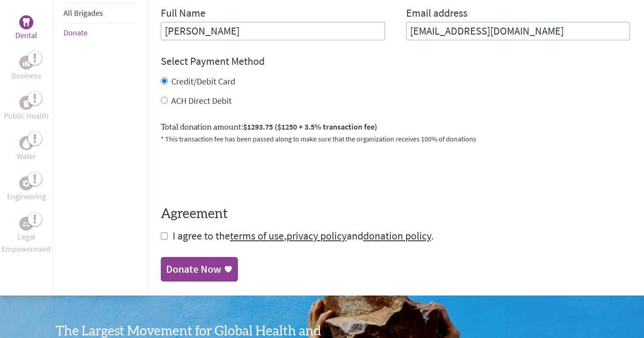  I want to click on p: Water, so click(27, 156).